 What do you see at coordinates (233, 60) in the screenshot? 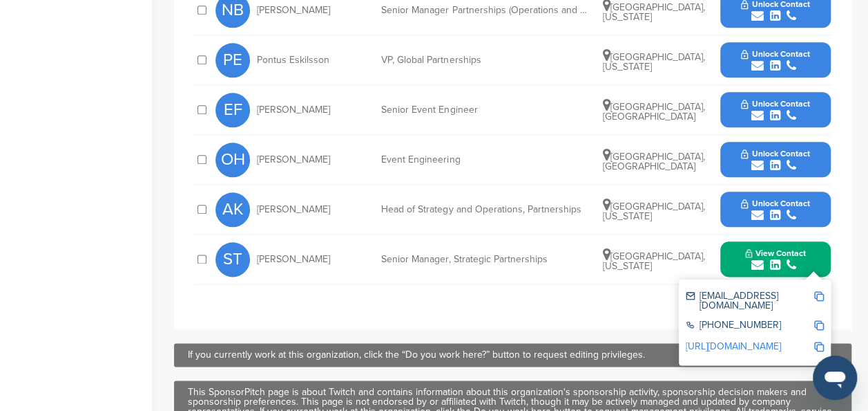
I see `span: PE` at bounding box center [233, 60].